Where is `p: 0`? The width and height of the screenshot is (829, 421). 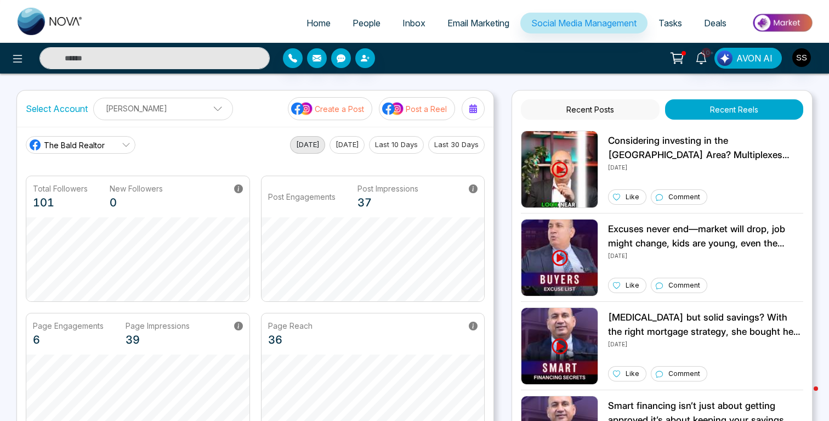 p: 0 is located at coordinates (136, 202).